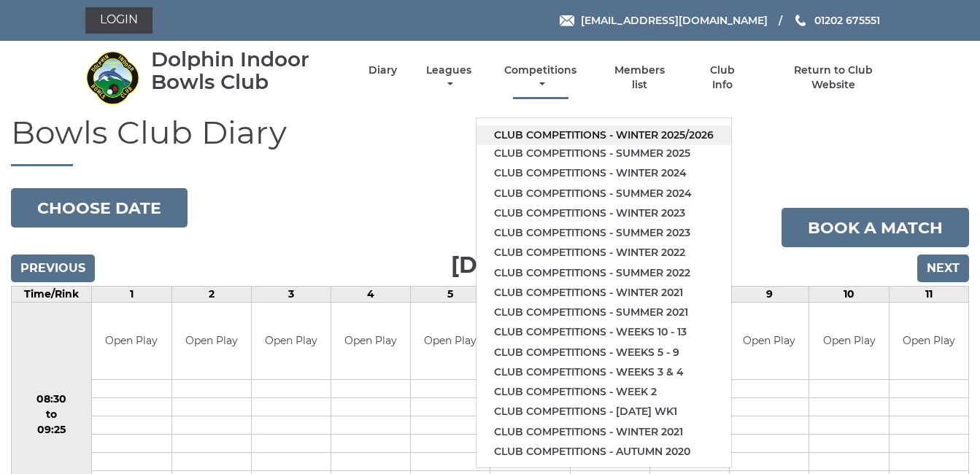  I want to click on a: Competitions, so click(541, 77).